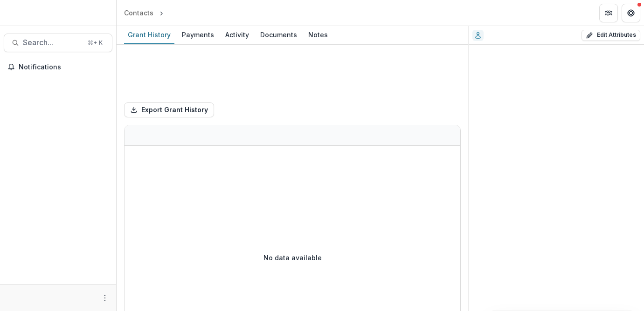 Image resolution: width=644 pixels, height=311 pixels. I want to click on button: Export Grant History, so click(169, 110).